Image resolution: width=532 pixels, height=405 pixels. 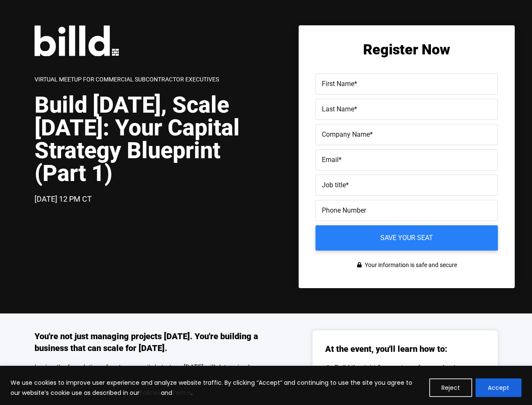 I want to click on button: Accept, so click(x=498, y=387).